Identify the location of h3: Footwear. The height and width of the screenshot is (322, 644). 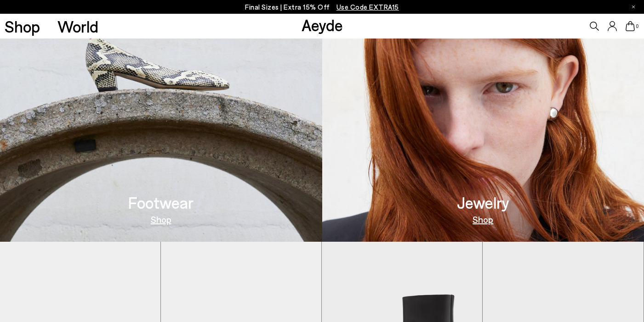
(161, 202).